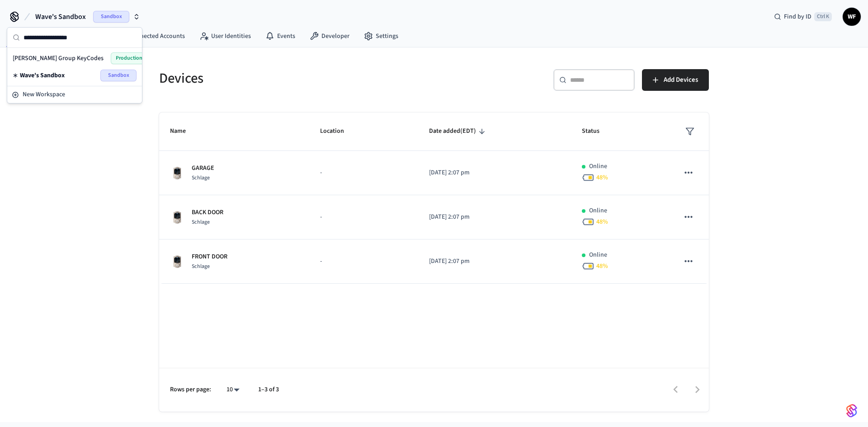 The width and height of the screenshot is (868, 427). I want to click on a: Developer, so click(329, 36).